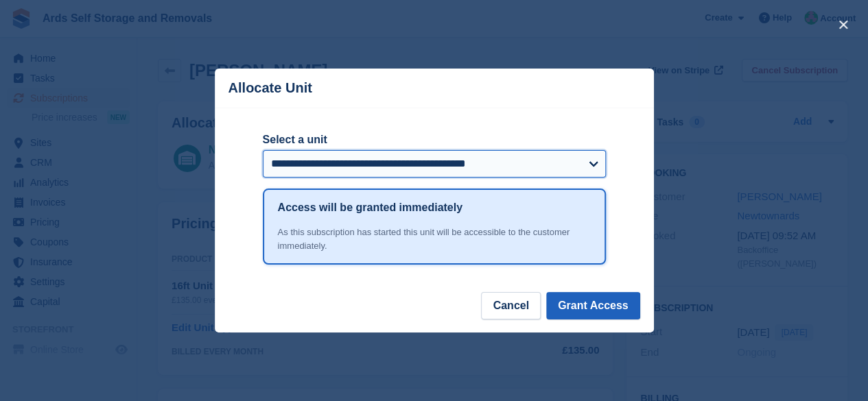 This screenshot has height=401, width=868. What do you see at coordinates (511, 305) in the screenshot?
I see `button: Cancel` at bounding box center [511, 305].